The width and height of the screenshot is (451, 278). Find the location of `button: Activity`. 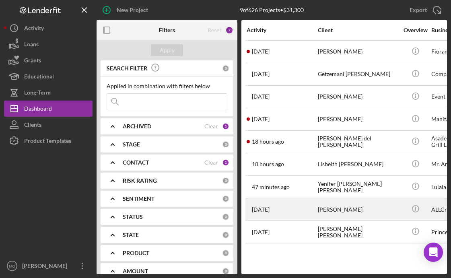

button: Activity is located at coordinates (48, 28).